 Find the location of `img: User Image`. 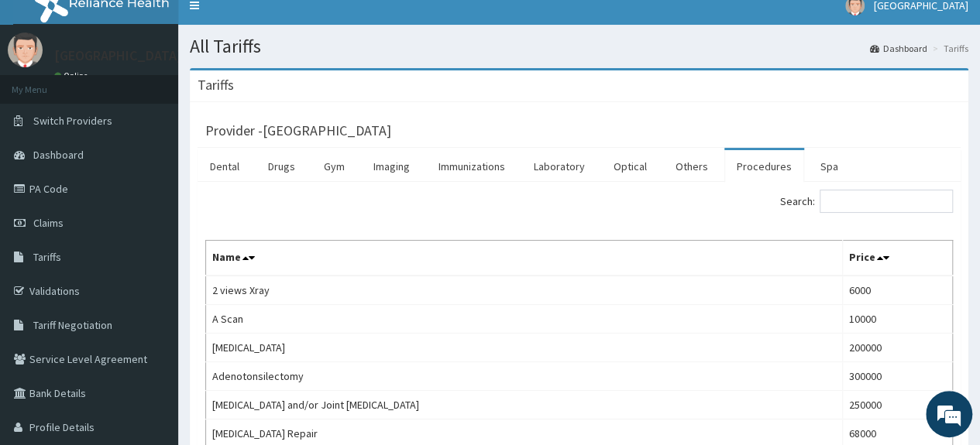

img: User Image is located at coordinates (25, 49).